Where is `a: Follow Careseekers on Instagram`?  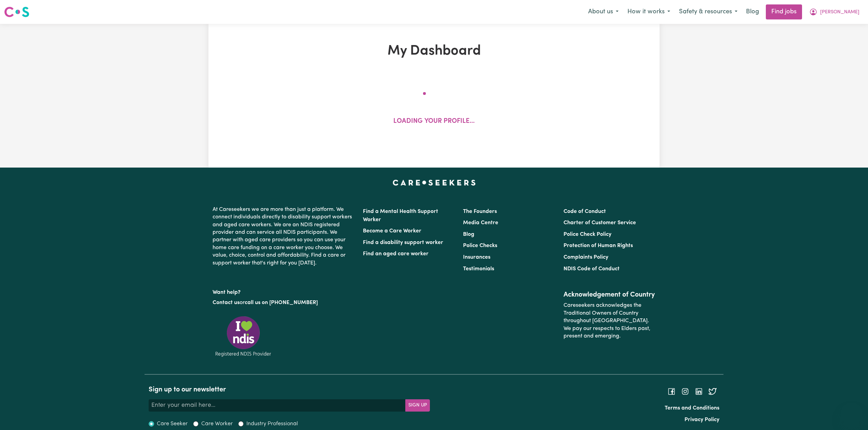
a: Follow Careseekers on Instagram is located at coordinates (685, 392).